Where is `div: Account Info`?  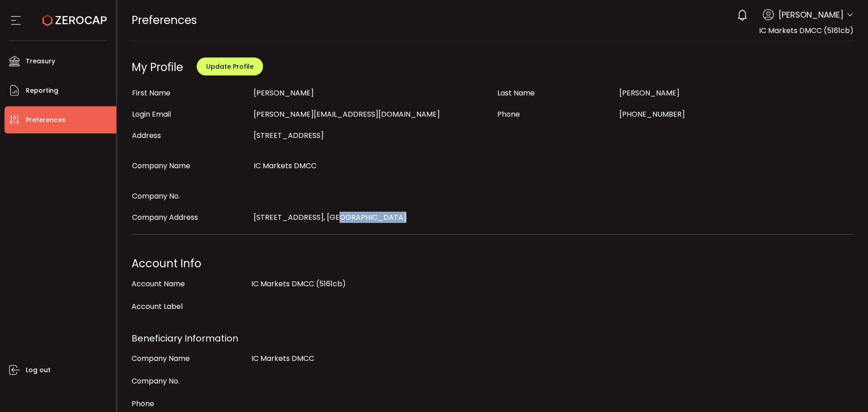 div: Account Info is located at coordinates (493, 263).